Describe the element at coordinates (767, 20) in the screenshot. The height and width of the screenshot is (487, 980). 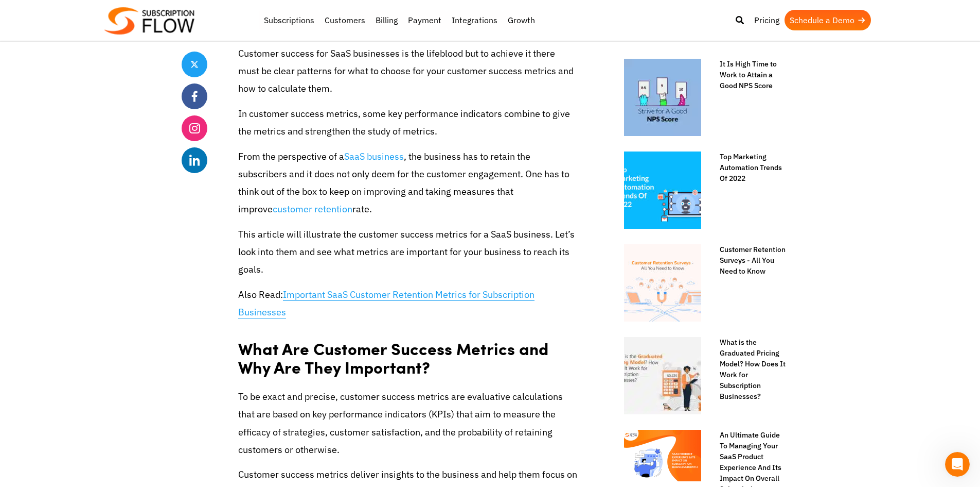
I see `a: Pricing` at that location.